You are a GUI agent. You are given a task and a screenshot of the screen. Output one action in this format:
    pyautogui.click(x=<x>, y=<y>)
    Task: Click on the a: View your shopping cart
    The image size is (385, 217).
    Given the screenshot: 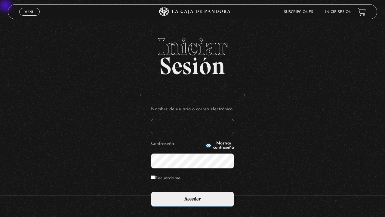 What is the action you would take?
    pyautogui.click(x=362, y=12)
    